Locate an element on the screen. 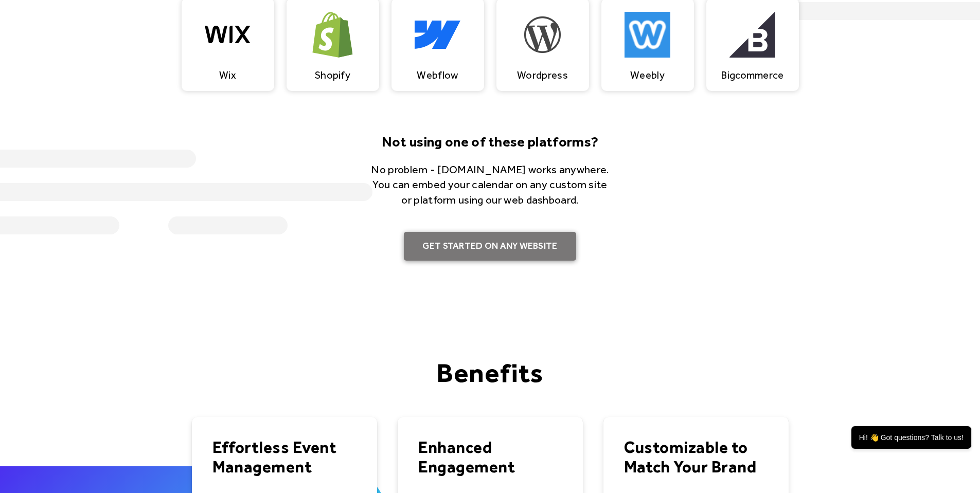 The image size is (980, 493). h4: Enhanced Engagement is located at coordinates (490, 457).